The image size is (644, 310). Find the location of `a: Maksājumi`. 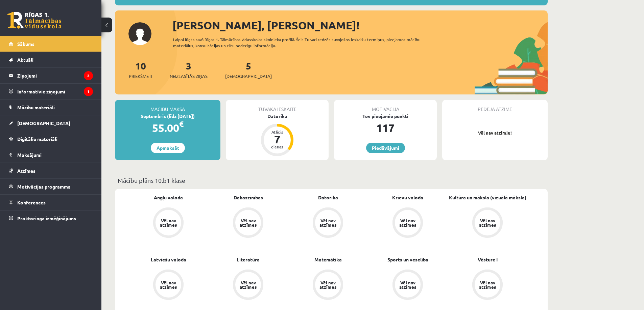

a: Maksājumi is located at coordinates (50, 155).